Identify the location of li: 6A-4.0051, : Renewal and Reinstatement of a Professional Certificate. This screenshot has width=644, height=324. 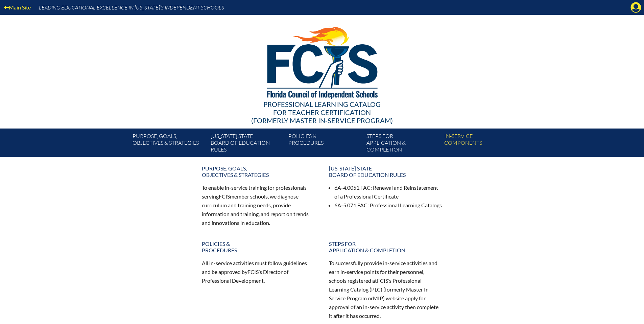
(388, 192).